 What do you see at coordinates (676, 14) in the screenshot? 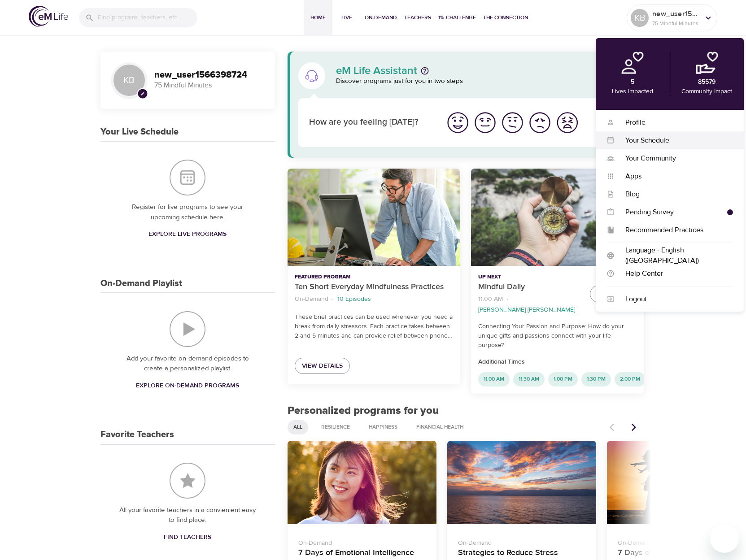
I see `p: new_user1566398724` at bounding box center [676, 14].